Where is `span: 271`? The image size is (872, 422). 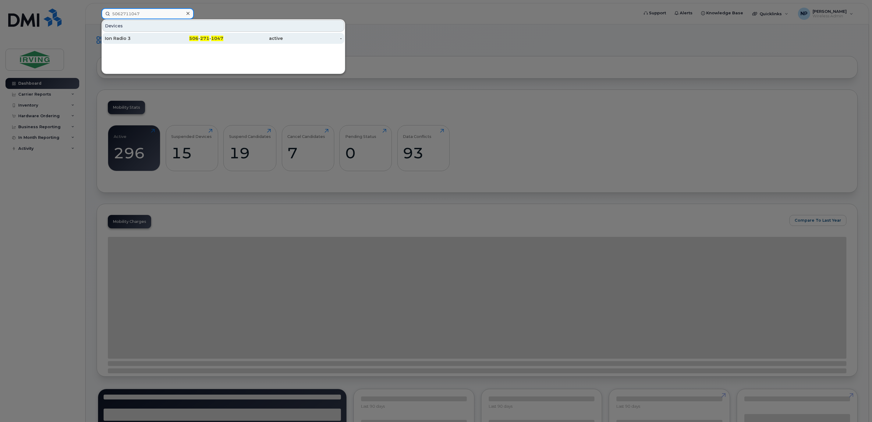 span: 271 is located at coordinates (205, 38).